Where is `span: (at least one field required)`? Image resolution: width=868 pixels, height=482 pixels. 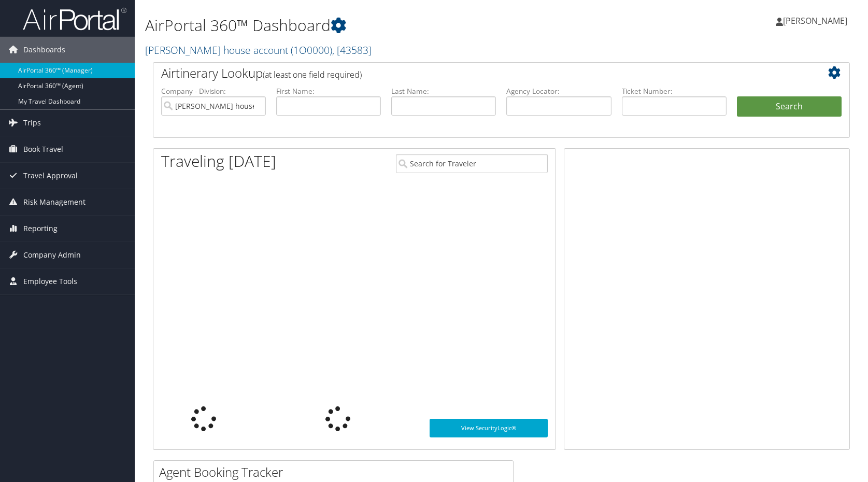 span: (at least one field required) is located at coordinates (312, 75).